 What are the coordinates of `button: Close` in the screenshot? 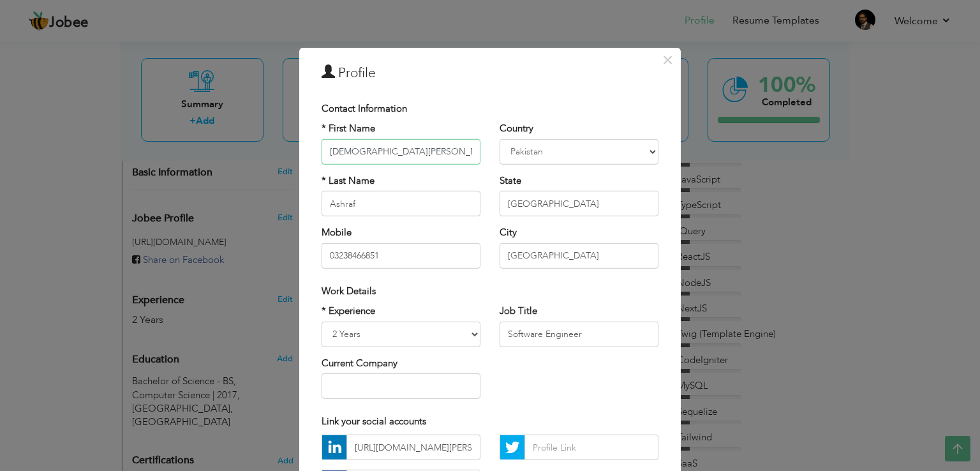 It's located at (667, 60).